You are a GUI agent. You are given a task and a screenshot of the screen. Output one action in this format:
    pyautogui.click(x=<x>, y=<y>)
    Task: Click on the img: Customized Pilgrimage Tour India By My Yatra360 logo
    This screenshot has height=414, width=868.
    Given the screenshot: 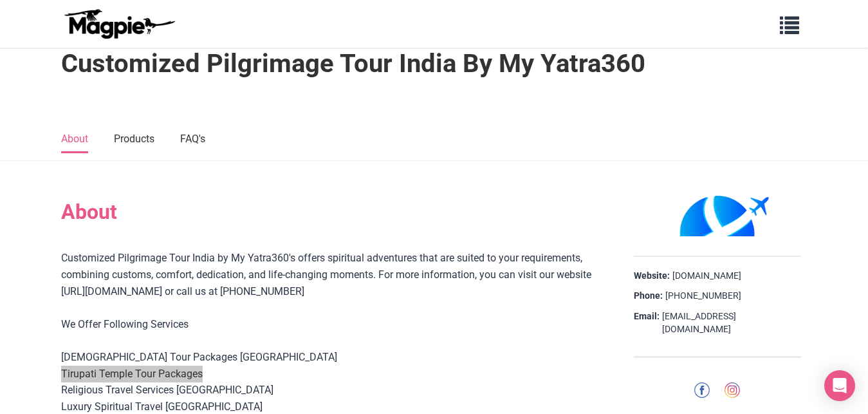 What is the action you would take?
    pyautogui.click(x=718, y=215)
    